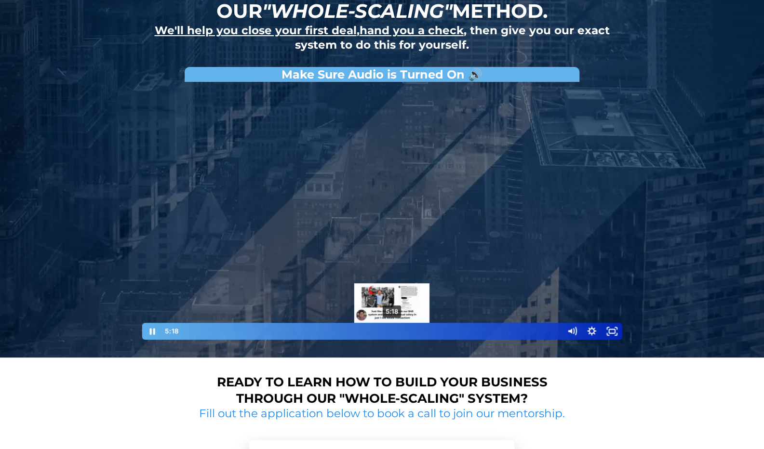  What do you see at coordinates (382, 38) in the screenshot?
I see `strong: , , then give you our exact system to do this for yourself.` at bounding box center [382, 38].